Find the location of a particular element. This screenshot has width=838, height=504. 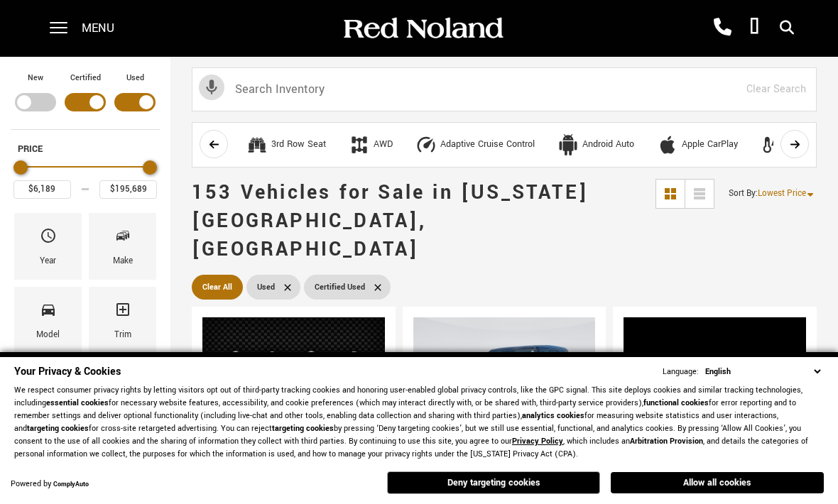

input: Minimum is located at coordinates (42, 190).